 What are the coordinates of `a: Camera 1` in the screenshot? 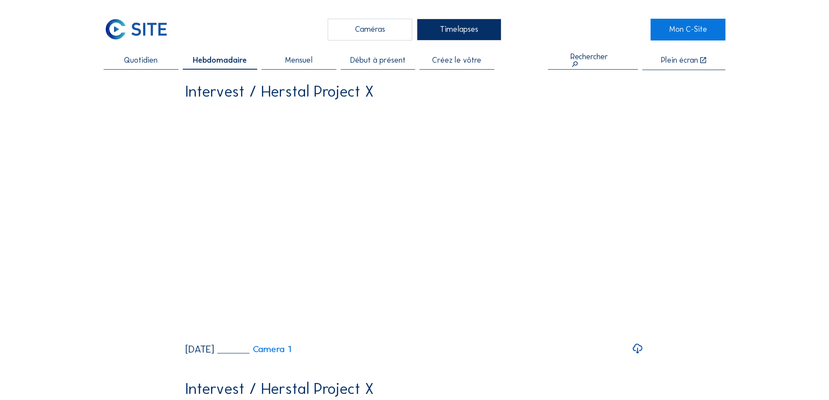 It's located at (254, 350).